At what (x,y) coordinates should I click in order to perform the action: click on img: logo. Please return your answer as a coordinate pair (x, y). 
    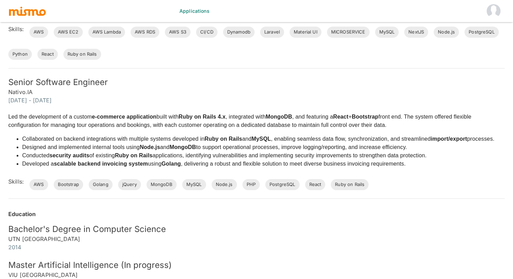
    Looking at the image, I should click on (27, 11).